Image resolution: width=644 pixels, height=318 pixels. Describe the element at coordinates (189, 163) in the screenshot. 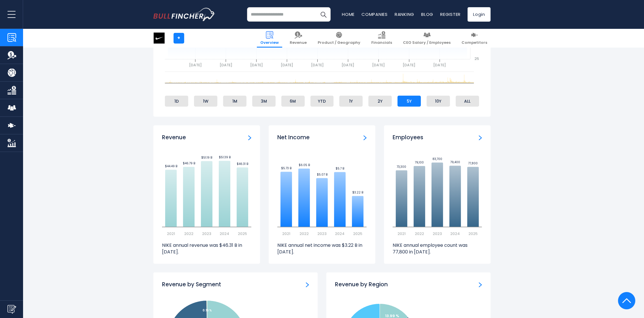

I see `text: $46.79 B` at that location.